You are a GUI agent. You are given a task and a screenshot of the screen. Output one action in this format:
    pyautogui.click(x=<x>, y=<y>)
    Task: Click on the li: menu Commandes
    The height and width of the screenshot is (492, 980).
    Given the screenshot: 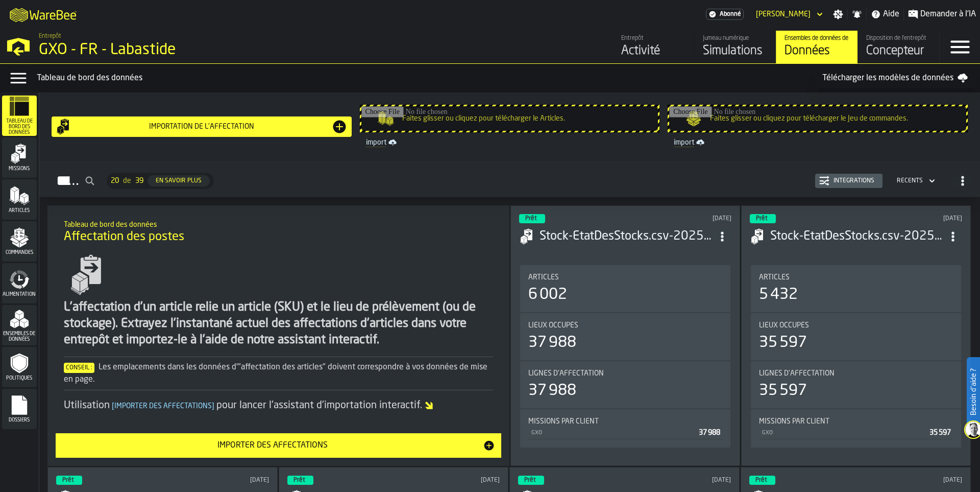 What is the action you would take?
    pyautogui.click(x=19, y=242)
    